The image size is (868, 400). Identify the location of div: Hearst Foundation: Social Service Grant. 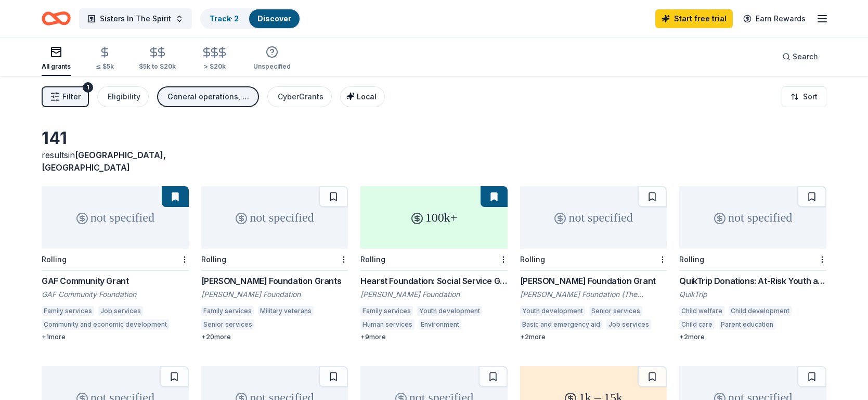
(434, 281).